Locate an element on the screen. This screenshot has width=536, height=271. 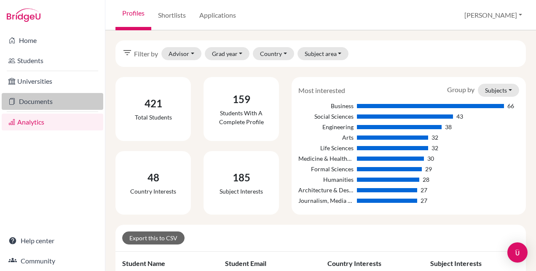
div: 185 is located at coordinates (241, 178).